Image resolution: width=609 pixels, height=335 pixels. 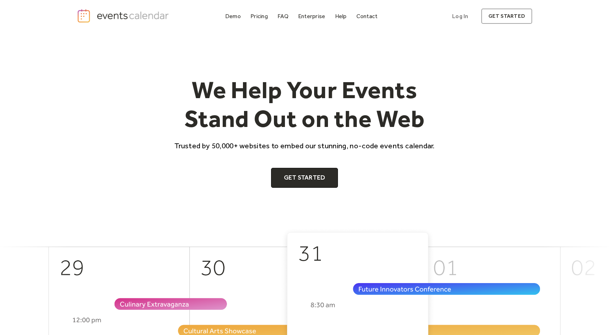 What do you see at coordinates (341, 16) in the screenshot?
I see `a: Help` at bounding box center [341, 16].